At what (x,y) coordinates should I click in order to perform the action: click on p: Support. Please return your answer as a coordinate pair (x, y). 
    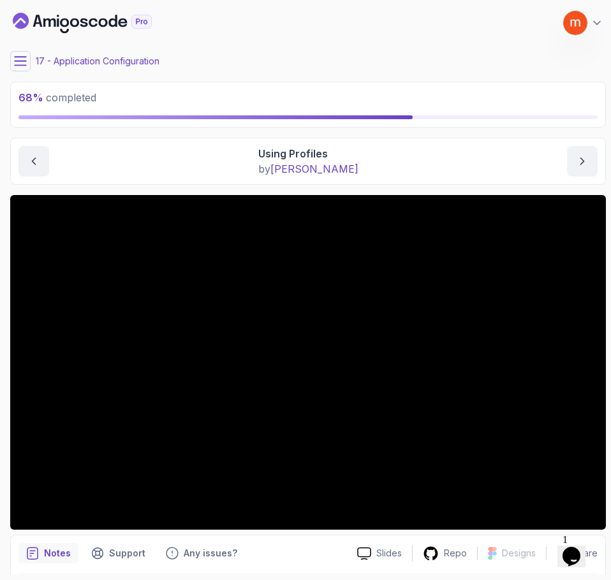
    Looking at the image, I should click on (127, 554).